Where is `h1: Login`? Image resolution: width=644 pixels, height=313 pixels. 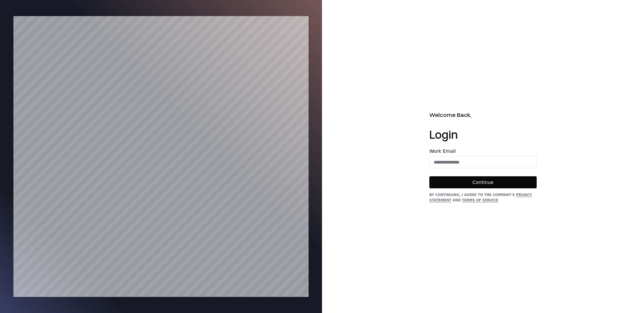 h1: Login is located at coordinates (483, 134).